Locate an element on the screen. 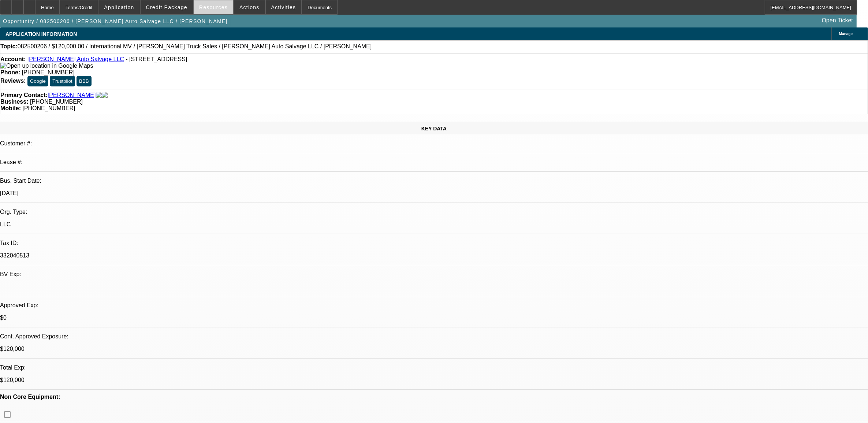  button: Credit Package is located at coordinates (167, 8).